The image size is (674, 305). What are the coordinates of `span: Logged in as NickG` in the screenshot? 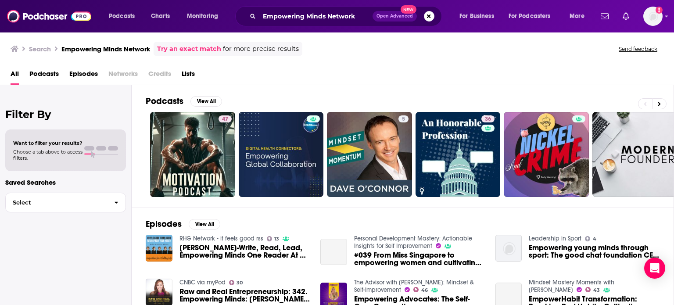 It's located at (653, 16).